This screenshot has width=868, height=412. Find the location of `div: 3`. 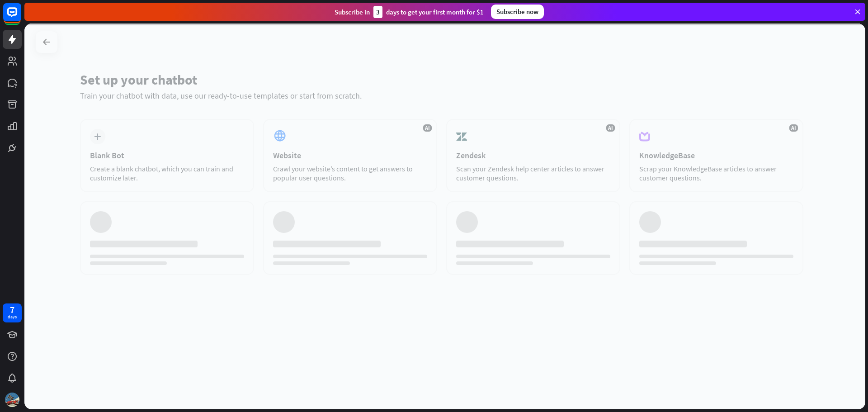

div: 3 is located at coordinates (378, 11).